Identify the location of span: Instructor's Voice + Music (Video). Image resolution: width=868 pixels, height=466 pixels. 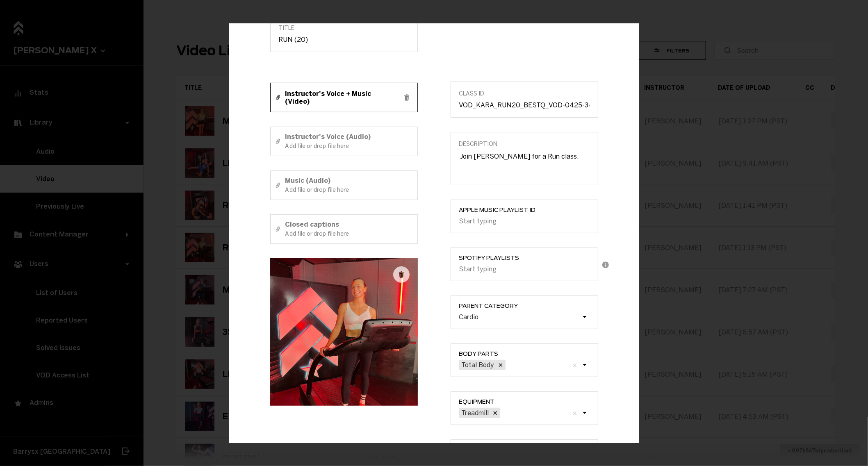
(341, 98).